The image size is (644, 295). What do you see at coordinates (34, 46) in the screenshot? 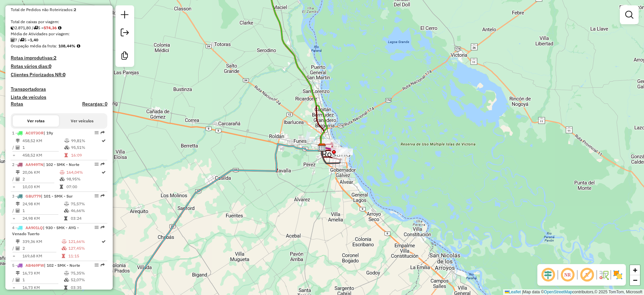
I see `span: Ocupação média da frota:` at bounding box center [34, 46].